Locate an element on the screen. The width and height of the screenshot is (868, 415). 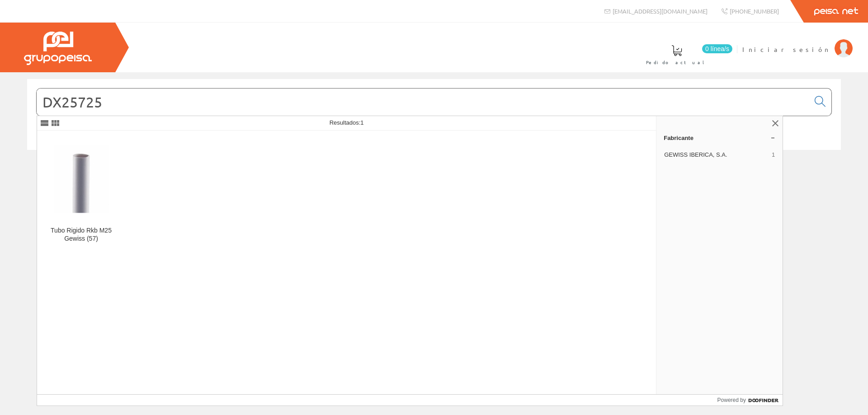
span: Resultados: is located at coordinates (346, 122).